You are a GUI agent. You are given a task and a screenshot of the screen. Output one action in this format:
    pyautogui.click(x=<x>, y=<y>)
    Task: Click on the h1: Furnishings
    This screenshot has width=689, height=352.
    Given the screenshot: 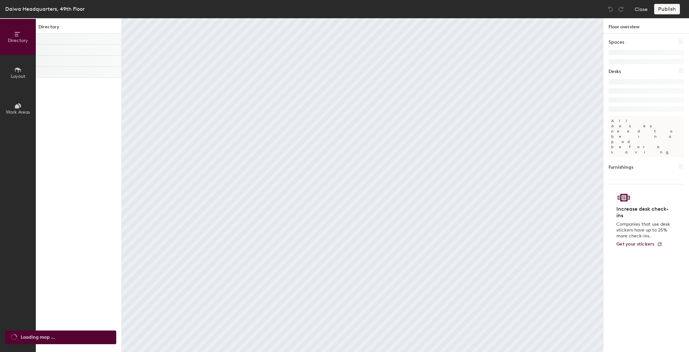 What is the action you would take?
    pyautogui.click(x=621, y=167)
    